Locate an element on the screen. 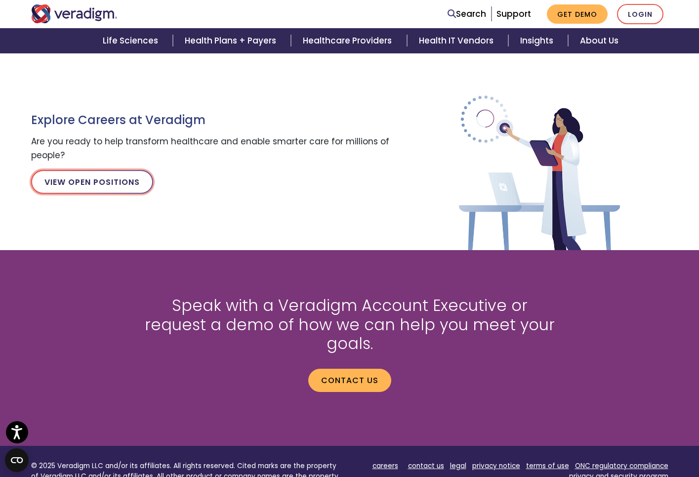 The height and width of the screenshot is (477, 699). a: View Open Positions is located at coordinates (92, 182).